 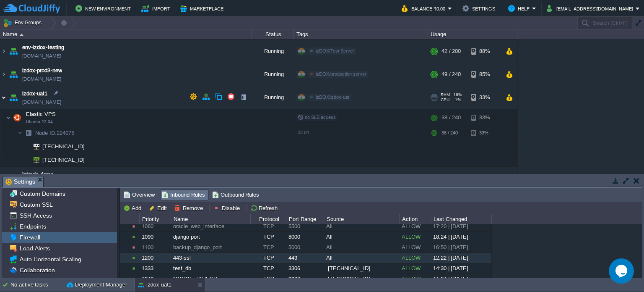 I want to click on div: Protocol, so click(x=268, y=219).